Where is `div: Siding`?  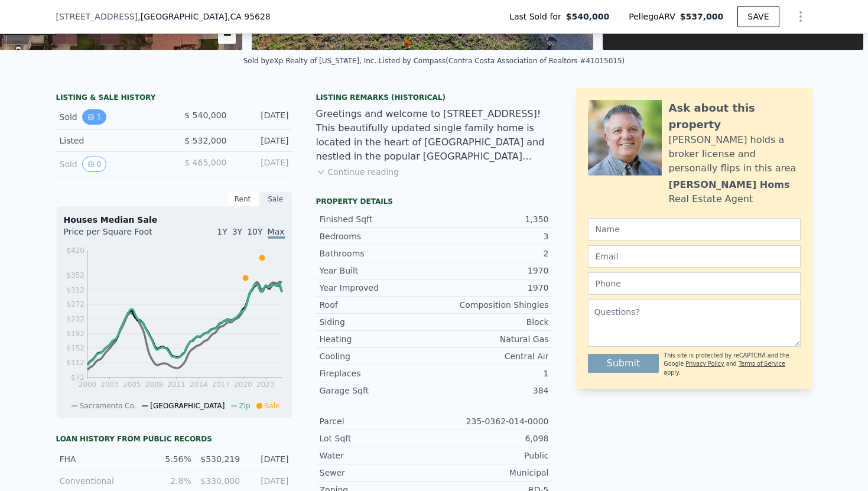 div: Siding is located at coordinates (377, 322).